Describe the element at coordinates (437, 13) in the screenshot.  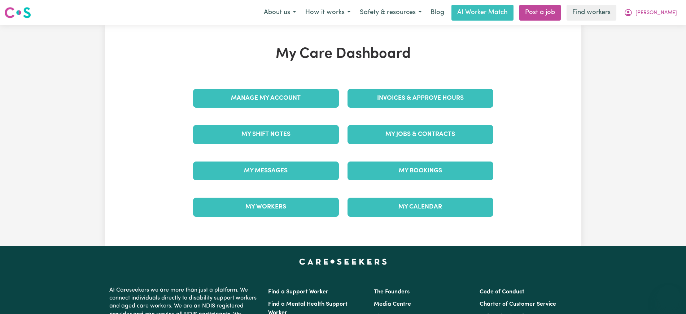
I see `a: Blog` at that location.